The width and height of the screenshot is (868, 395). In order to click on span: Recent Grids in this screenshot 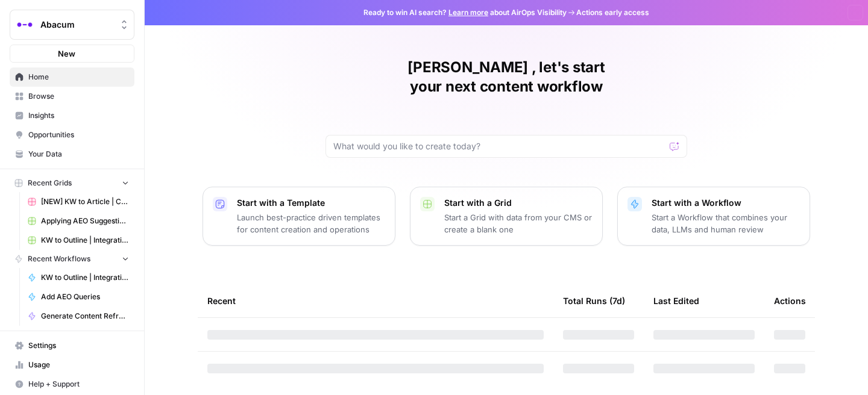, I will do `click(50, 184)`.